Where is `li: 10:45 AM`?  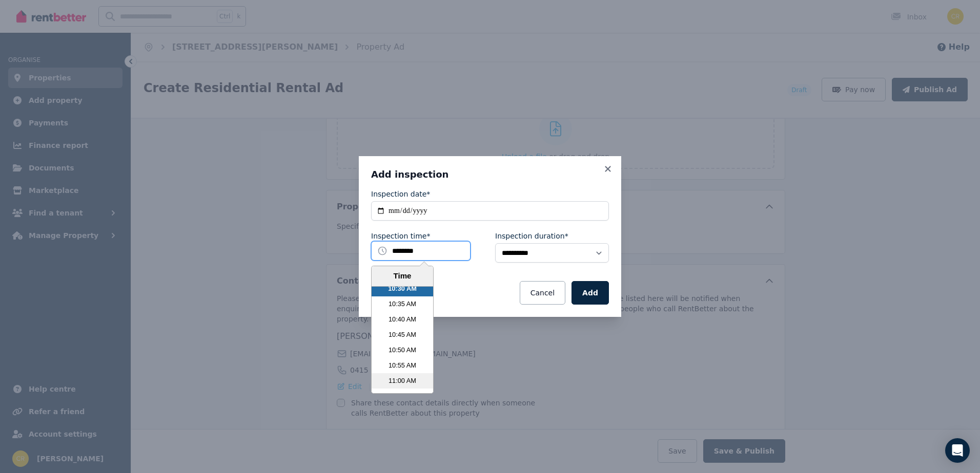
li: 10:45 AM is located at coordinates (403, 335).